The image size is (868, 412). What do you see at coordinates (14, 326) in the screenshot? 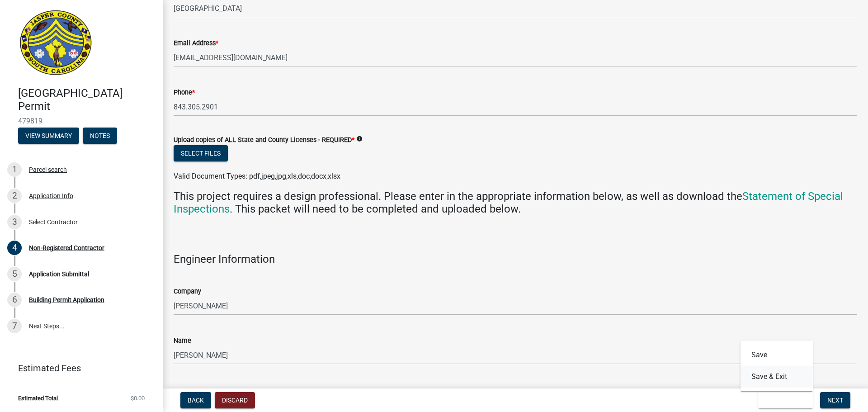
I see `div: 7` at bounding box center [14, 326].